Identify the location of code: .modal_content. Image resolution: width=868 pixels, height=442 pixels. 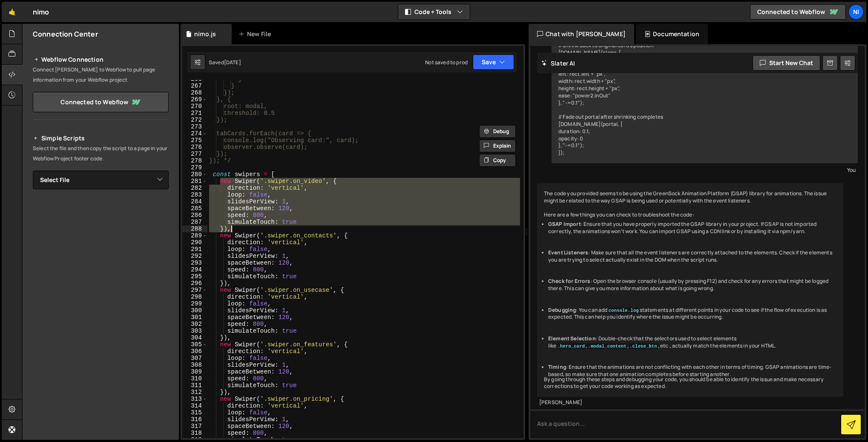
(607, 346).